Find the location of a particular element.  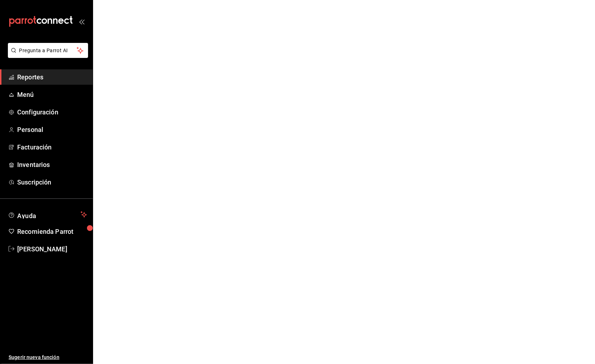

span: Configuración is located at coordinates (52, 112).